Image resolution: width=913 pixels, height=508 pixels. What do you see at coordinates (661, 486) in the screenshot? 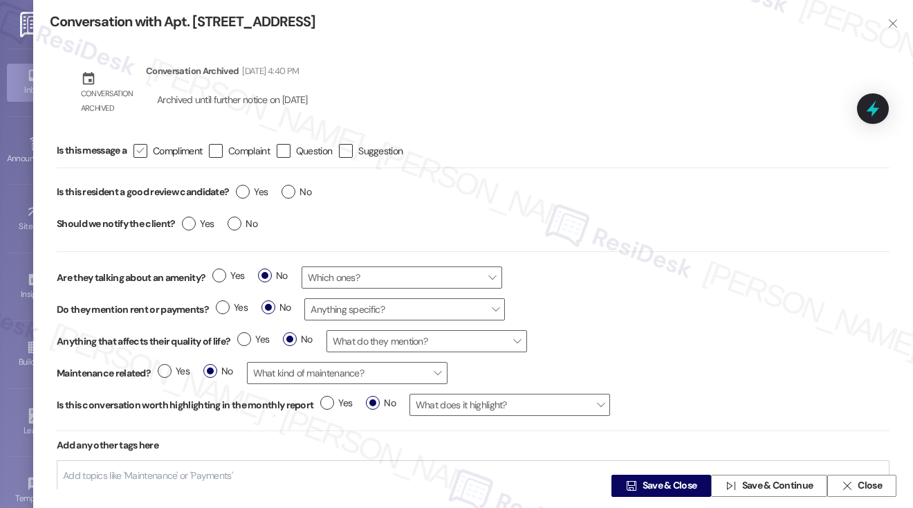
I see `button: Save & Close` at bounding box center [661, 486].